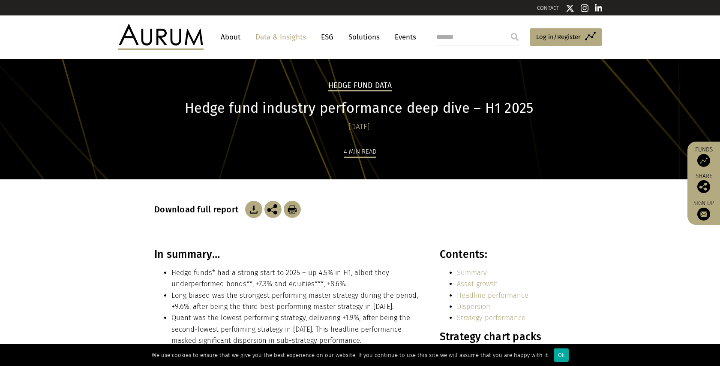 The image size is (720, 366). What do you see at coordinates (704, 183) in the screenshot?
I see `div: Share` at bounding box center [704, 183].